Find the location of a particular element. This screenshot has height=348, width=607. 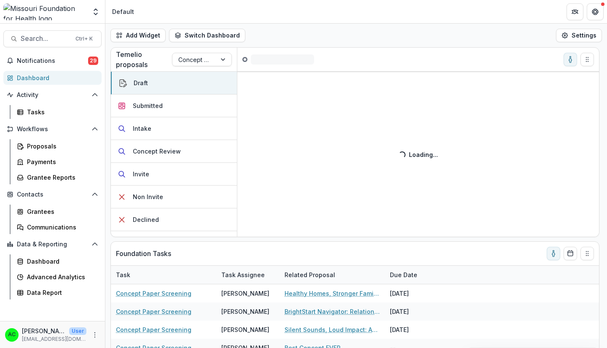

div: Non Invite is located at coordinates (148, 196).